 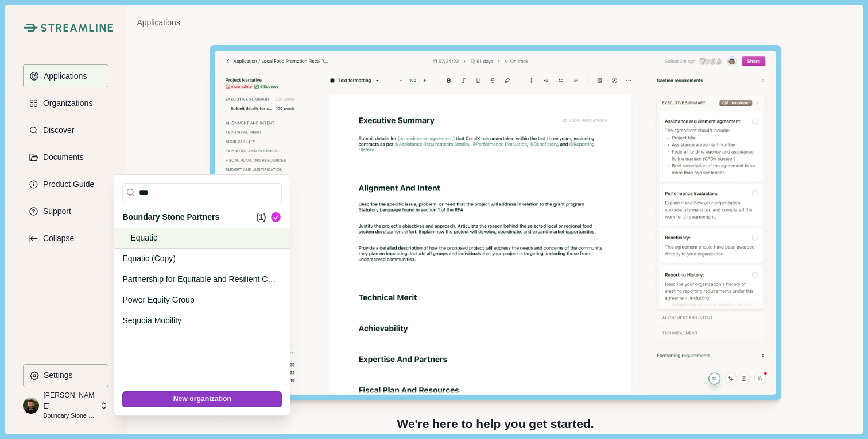 What do you see at coordinates (66, 103) in the screenshot?
I see `p: Organizations` at bounding box center [66, 103].